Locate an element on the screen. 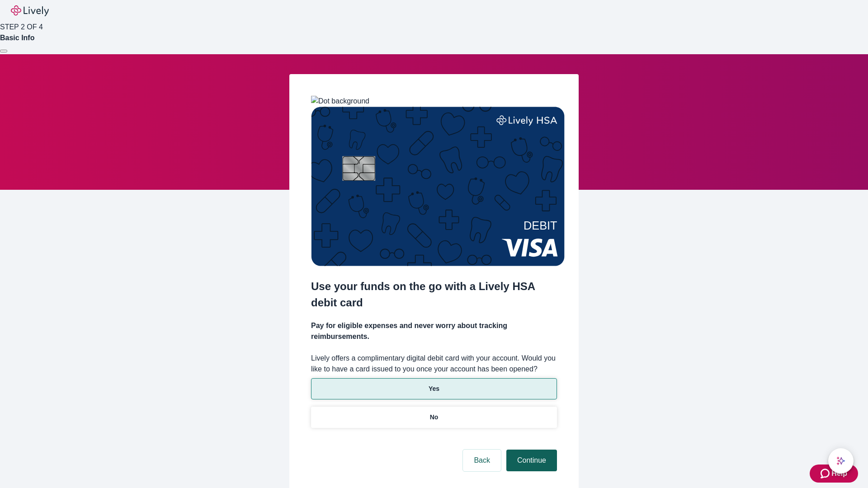 The width and height of the screenshot is (868, 488). button: Continue is located at coordinates (532, 460).